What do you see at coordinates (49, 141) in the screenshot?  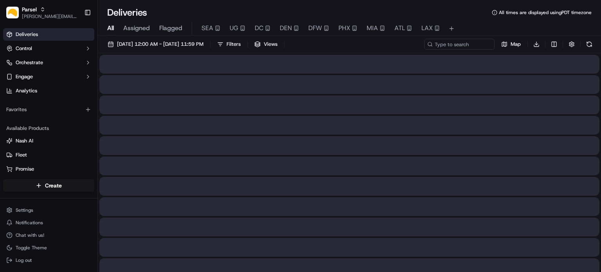 I see `a: Nash AI` at bounding box center [49, 141].